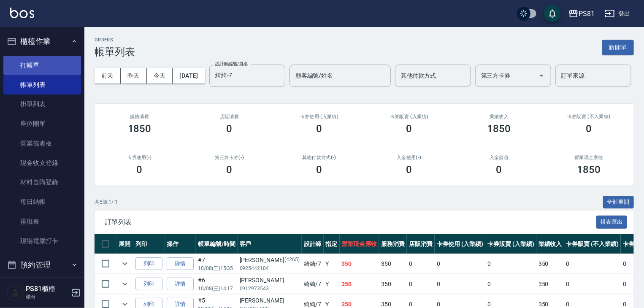 The image size is (644, 308). I want to click on th: 卡券販賣 (入業績), so click(510, 244).